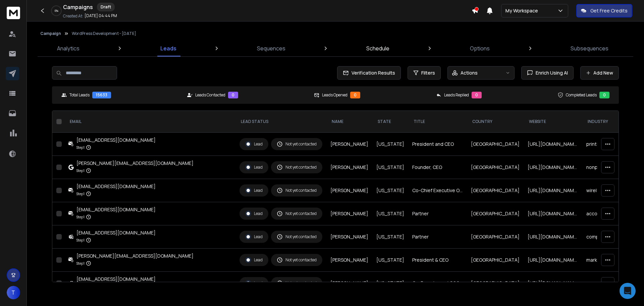 The height and width of the screenshot is (306, 644). I want to click on p: Completed Leads, so click(581, 95).